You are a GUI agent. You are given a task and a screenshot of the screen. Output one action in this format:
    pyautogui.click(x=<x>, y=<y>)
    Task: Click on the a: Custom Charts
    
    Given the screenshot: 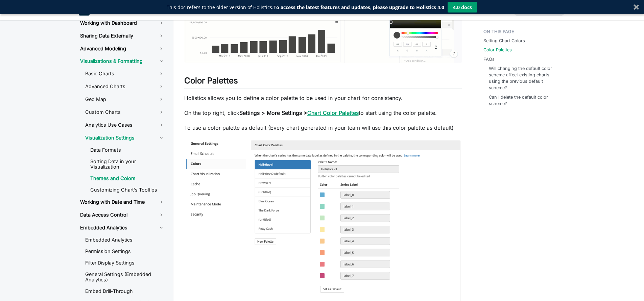 What is the action you would take?
    pyautogui.click(x=125, y=112)
    